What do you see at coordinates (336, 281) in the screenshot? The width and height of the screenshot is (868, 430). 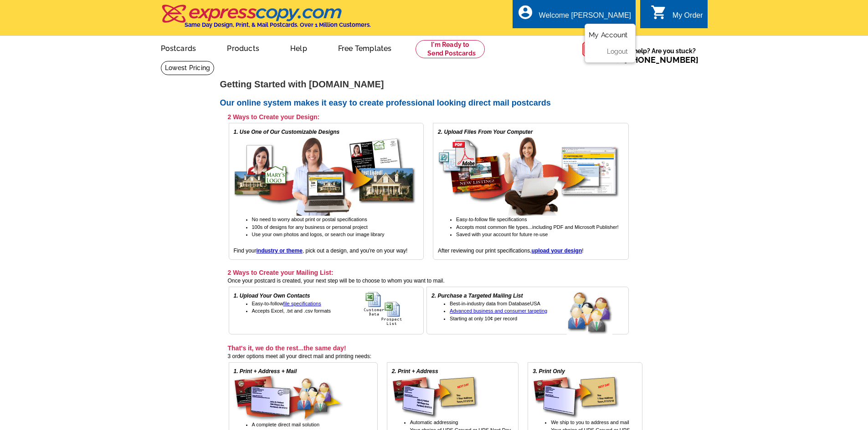 I see `span: Once your postcard is created, your next step will be to choose to whom you want to mail.` at bounding box center [336, 281].